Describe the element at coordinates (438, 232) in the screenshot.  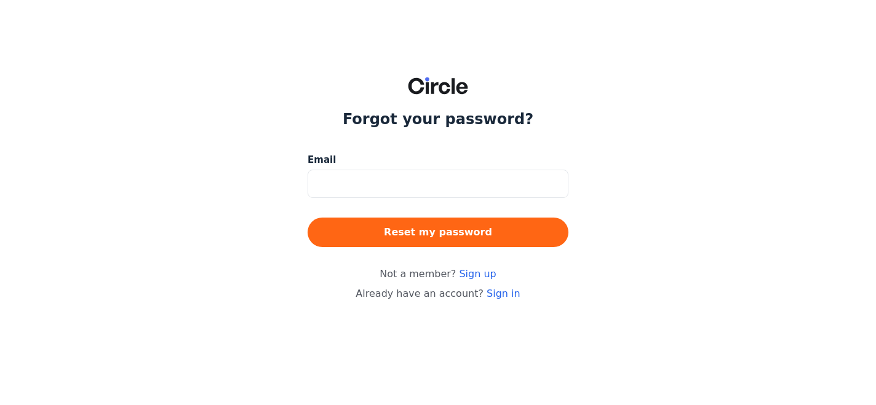
I see `button: Reset my password` at that location.